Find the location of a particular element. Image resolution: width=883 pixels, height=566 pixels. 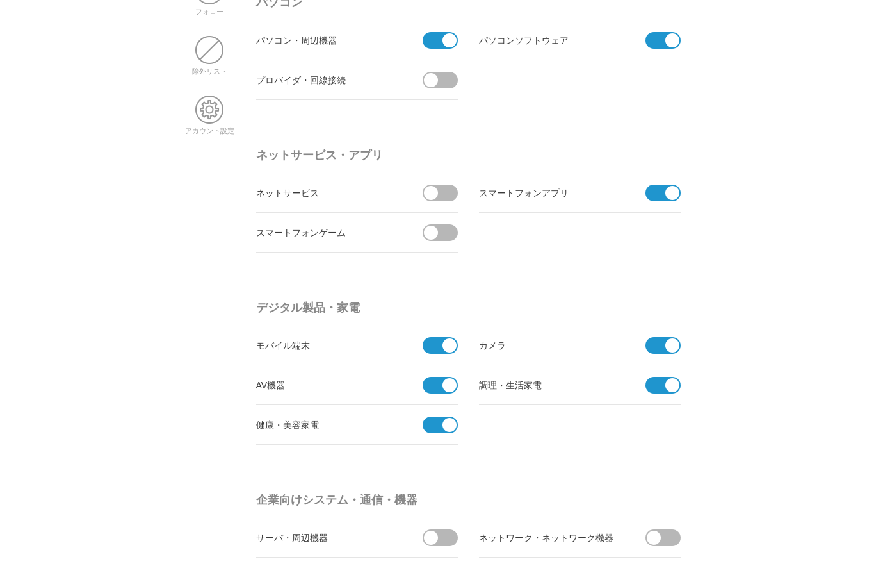

div: スマートフォンゲーム is located at coordinates (328, 232).